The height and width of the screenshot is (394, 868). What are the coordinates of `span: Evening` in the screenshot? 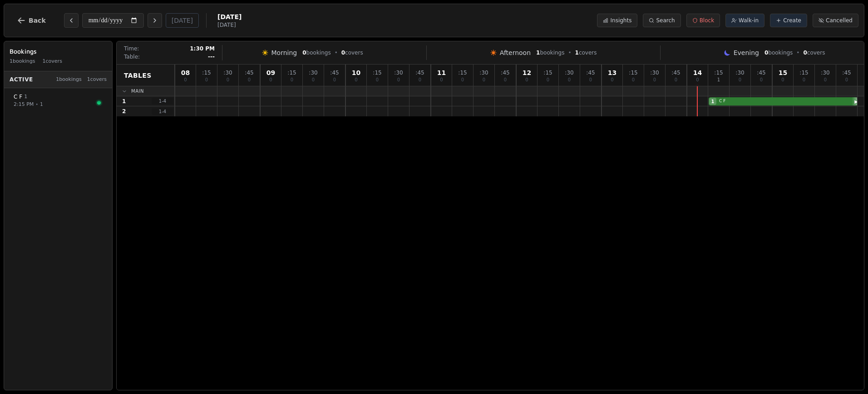 It's located at (746, 53).